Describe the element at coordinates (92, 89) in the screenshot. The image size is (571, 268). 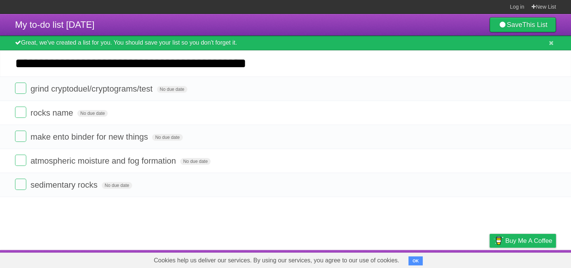
I see `span: grind cryptoduel/cryptograms/test` at that location.